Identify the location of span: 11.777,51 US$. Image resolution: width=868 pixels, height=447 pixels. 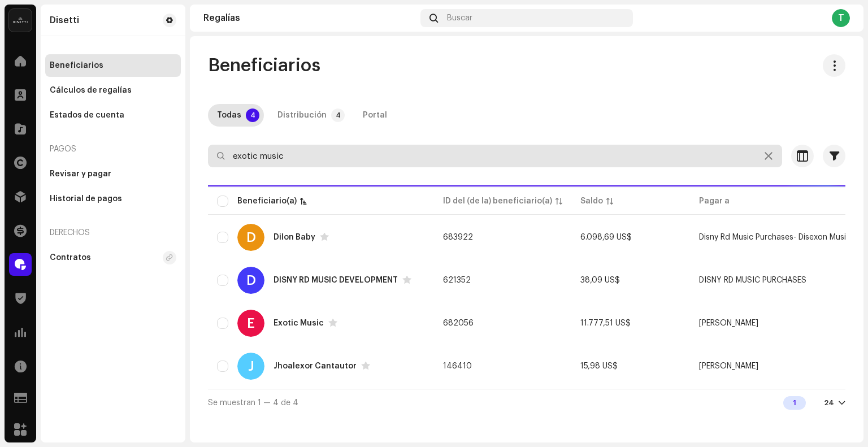
(606, 323).